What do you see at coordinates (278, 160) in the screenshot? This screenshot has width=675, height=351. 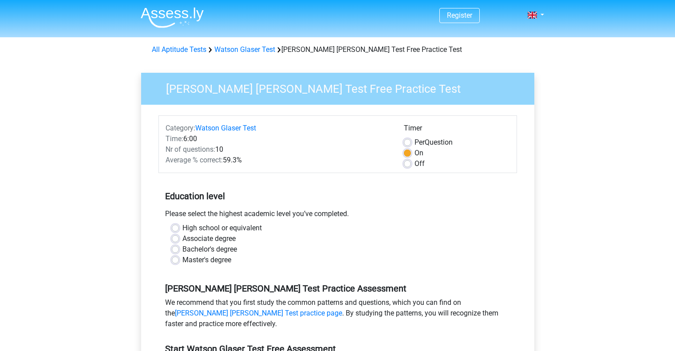 I see `div: 59.3%` at bounding box center [278, 160].